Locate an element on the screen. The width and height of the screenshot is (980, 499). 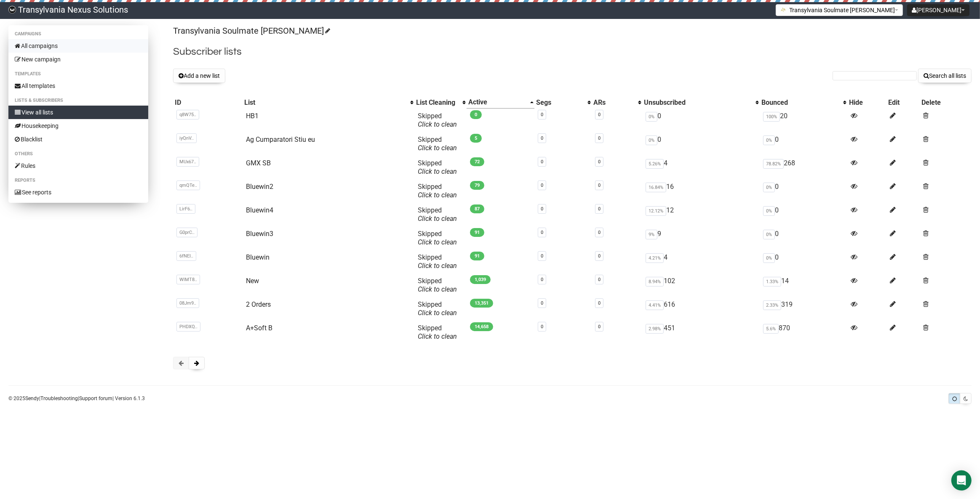
span: WlMT8.. is located at coordinates (188, 280).